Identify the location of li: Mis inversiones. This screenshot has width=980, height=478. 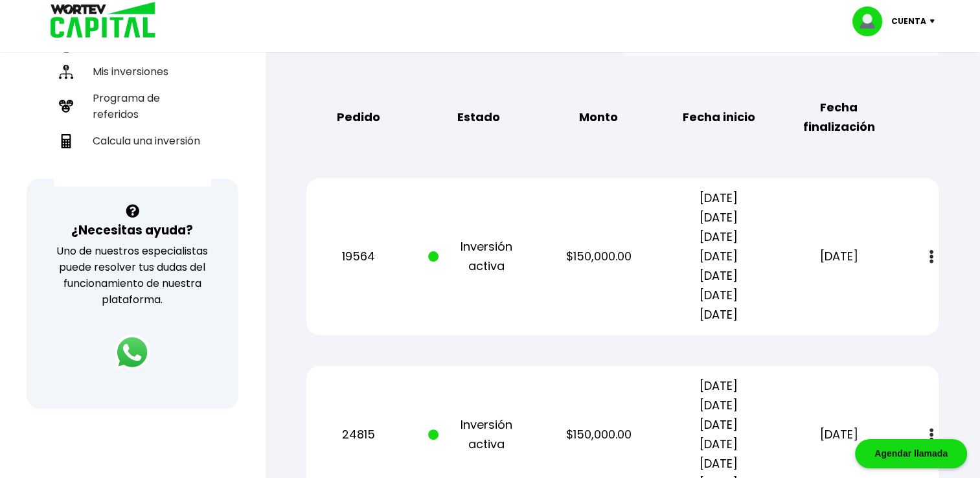
(132, 71).